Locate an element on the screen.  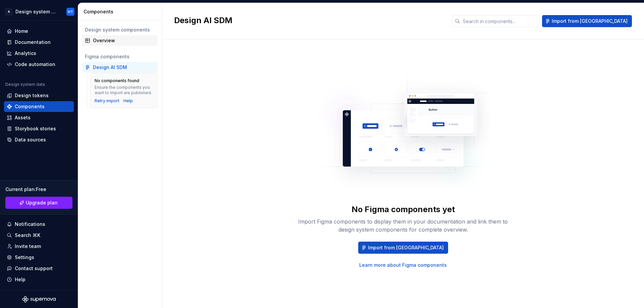
div: Contact support is located at coordinates (34, 269).